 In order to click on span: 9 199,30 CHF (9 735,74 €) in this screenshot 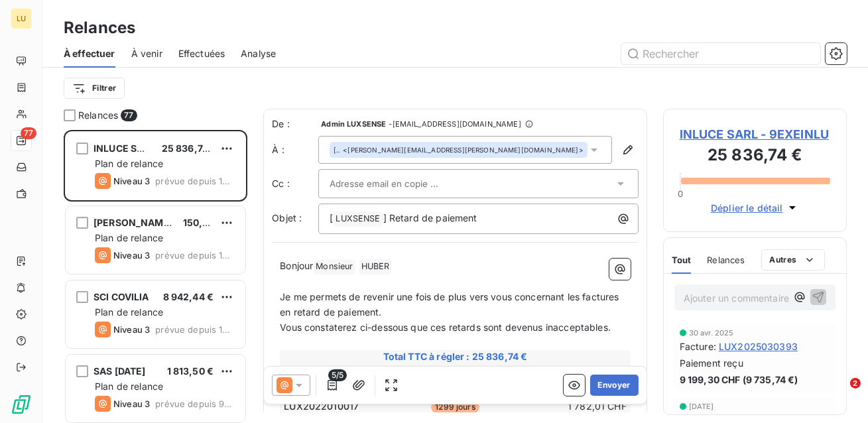, I will do `click(739, 379)`.